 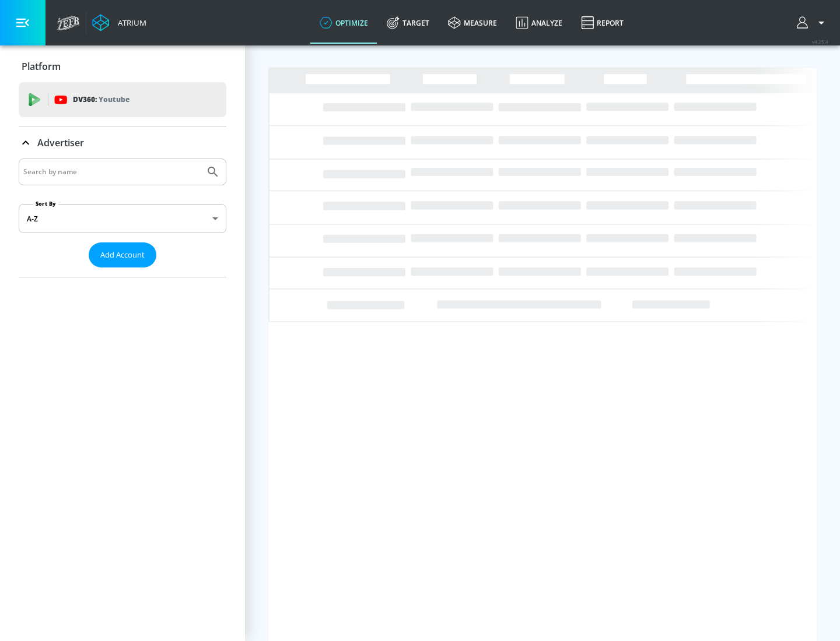 What do you see at coordinates (45, 203) in the screenshot?
I see `label: Sort By` at bounding box center [45, 203].